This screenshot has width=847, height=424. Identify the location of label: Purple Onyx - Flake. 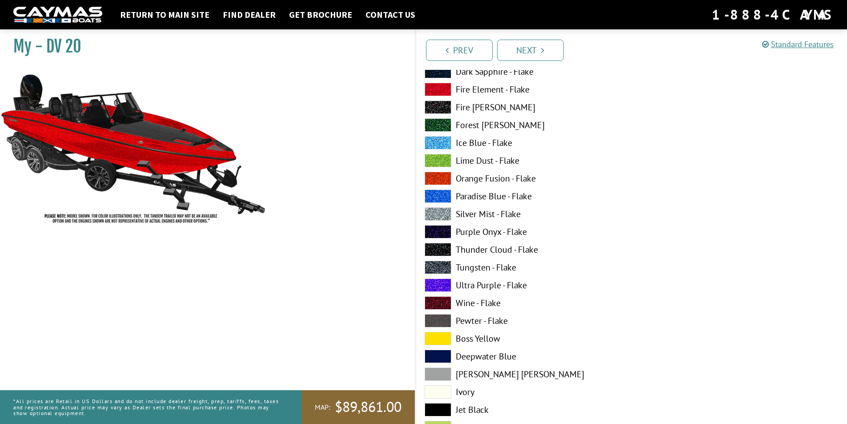
(523, 232).